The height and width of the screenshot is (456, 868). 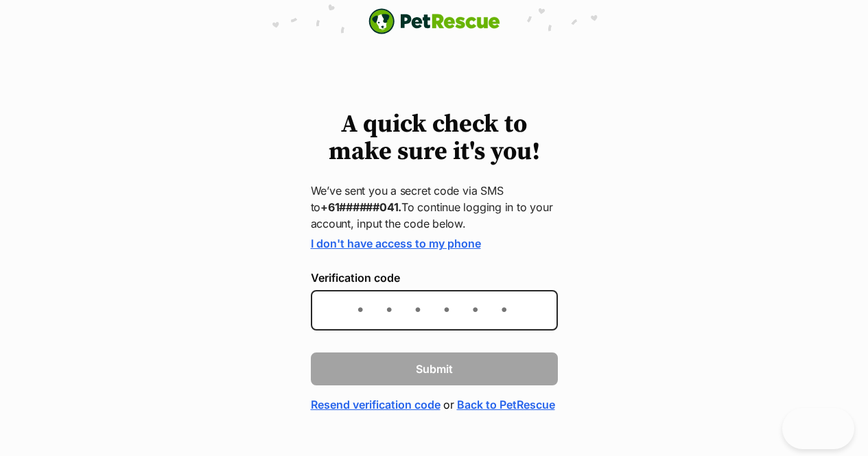 I want to click on input: Enter the 6-digit verification code sent to your device, so click(x=434, y=310).